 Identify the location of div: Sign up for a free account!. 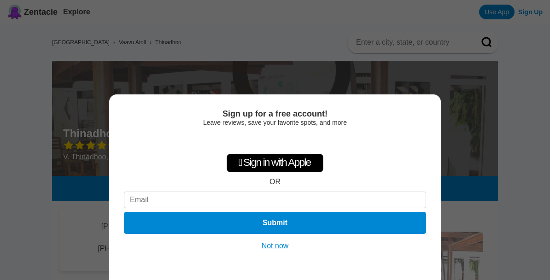
(275, 114).